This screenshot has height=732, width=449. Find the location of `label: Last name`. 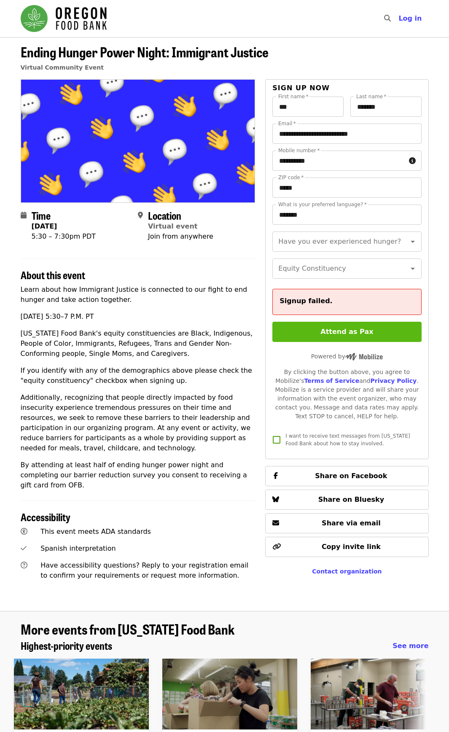

label: Last name is located at coordinates (371, 97).